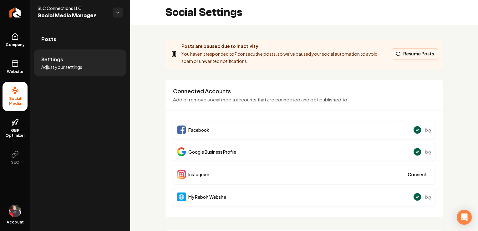  Describe the element at coordinates (304, 100) in the screenshot. I see `p: Add or remove social media accounts that are connected and get published to.` at that location.